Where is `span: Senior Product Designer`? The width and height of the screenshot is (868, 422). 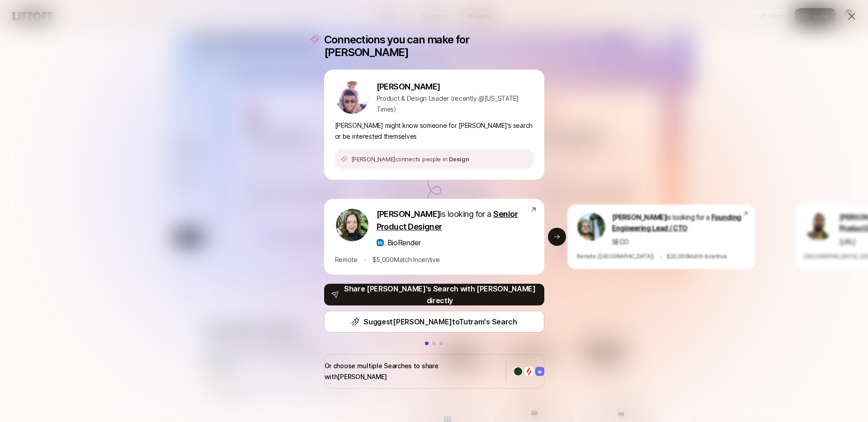
span: Senior Product Designer is located at coordinates (447, 220).